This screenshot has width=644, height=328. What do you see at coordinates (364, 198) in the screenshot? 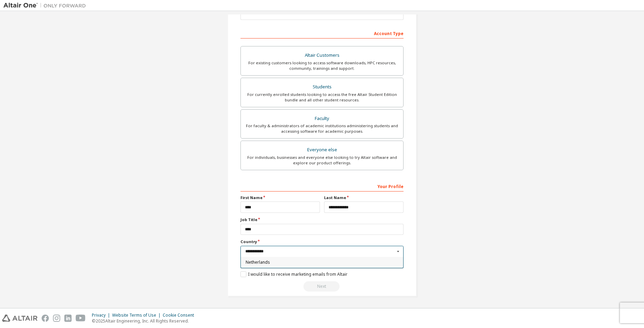
I see `label: Last Name` at bounding box center [364, 198].